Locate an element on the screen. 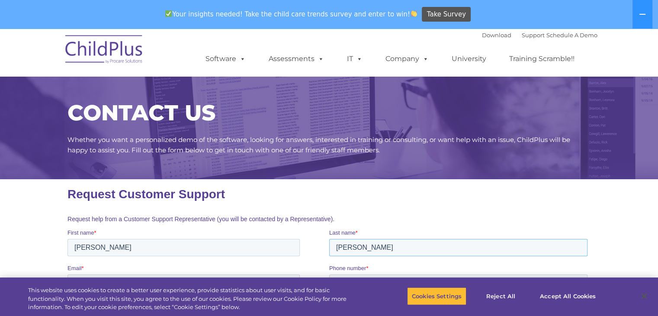  button: Close is located at coordinates (644, 296).